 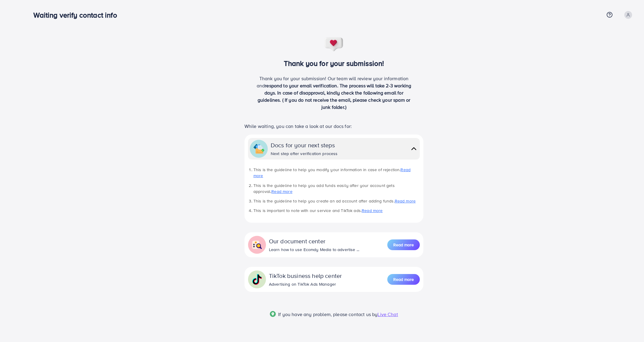 I want to click on li: This is important to note with our service and TikTok ads., so click(x=336, y=211).